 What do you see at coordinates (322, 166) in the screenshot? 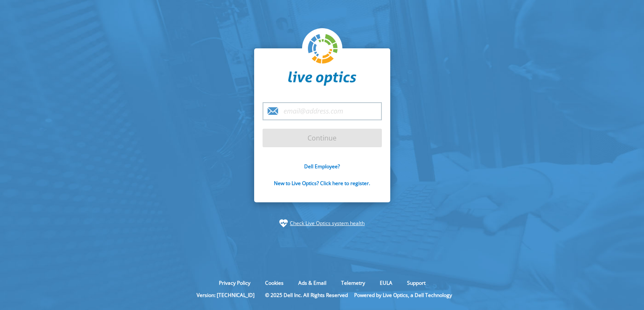
I see `a: Dell Employee?` at bounding box center [322, 166].